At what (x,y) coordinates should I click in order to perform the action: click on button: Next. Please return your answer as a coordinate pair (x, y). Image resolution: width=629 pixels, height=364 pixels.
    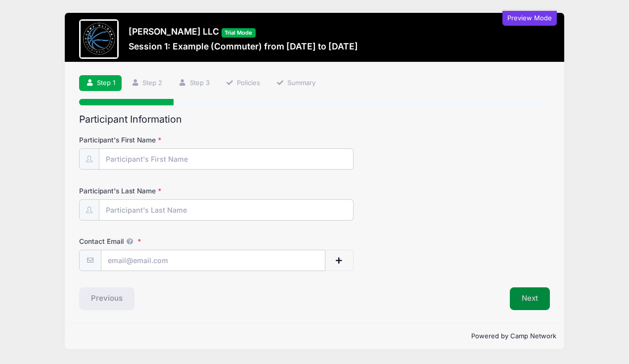
    Looking at the image, I should click on (529, 299).